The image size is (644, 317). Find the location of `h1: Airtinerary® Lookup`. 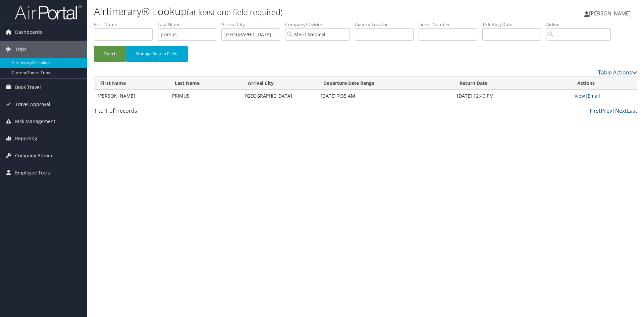

h1: Airtinerary® Lookup is located at coordinates (275, 11).